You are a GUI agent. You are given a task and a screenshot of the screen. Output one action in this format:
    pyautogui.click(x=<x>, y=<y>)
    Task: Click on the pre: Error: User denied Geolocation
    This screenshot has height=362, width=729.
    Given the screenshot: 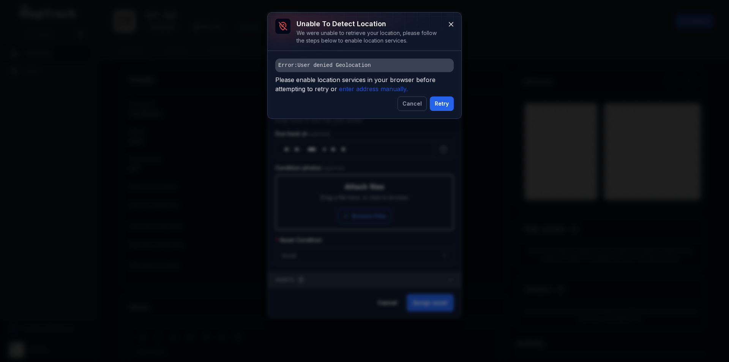 What is the action you would take?
    pyautogui.click(x=364, y=65)
    